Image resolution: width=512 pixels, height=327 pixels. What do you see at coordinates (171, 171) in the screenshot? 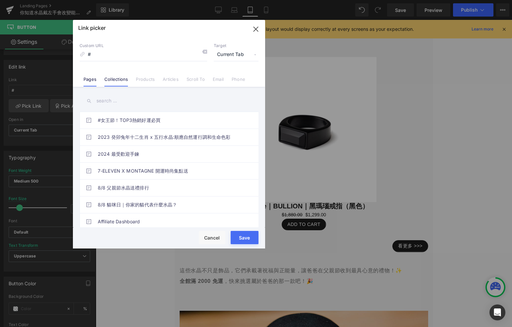
I see `a: 7-ELEVEN X MONTAGNE 開運時尚集點送` at bounding box center [171, 171].